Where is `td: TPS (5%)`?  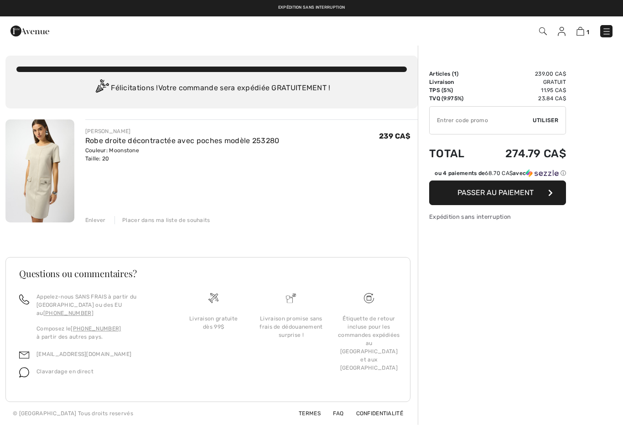
td: TPS (5%) is located at coordinates (454, 90).